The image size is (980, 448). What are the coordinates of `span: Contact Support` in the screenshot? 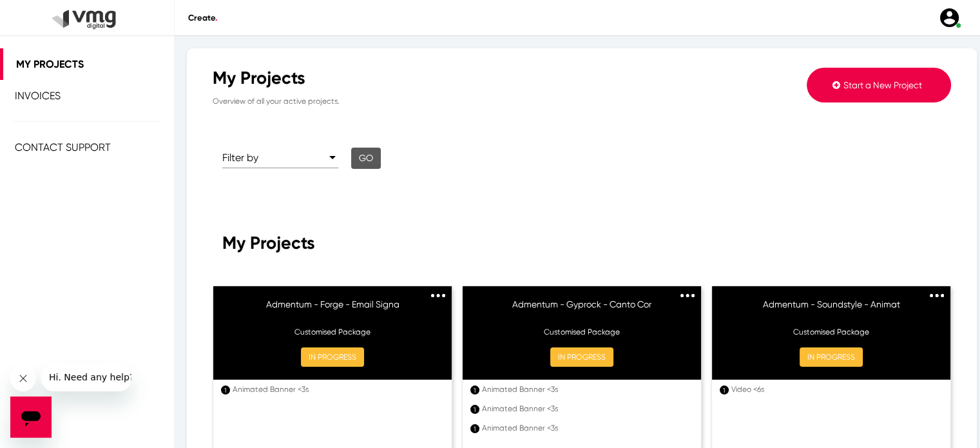 It's located at (62, 147).